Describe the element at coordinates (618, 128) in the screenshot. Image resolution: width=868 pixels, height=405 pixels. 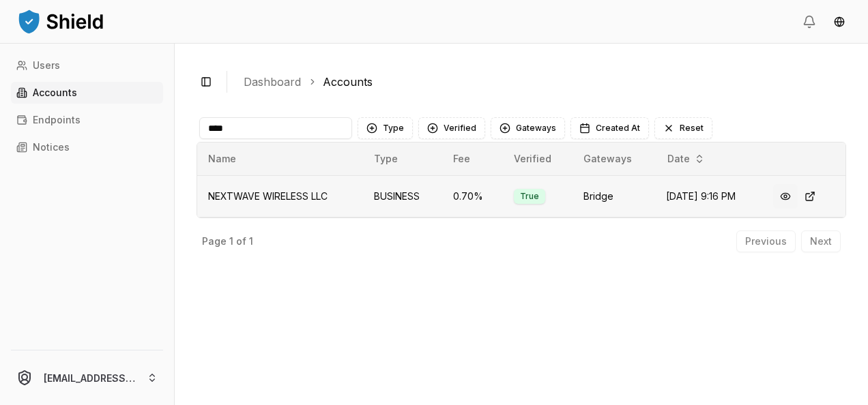
I see `span: Created At` at that location.